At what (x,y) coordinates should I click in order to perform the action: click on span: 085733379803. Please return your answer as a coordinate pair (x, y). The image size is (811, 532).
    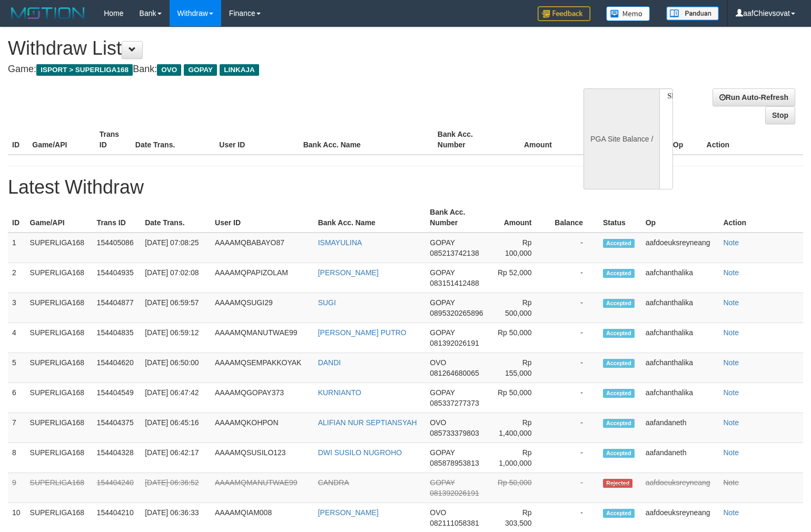
    Looking at the image, I should click on (454, 434).